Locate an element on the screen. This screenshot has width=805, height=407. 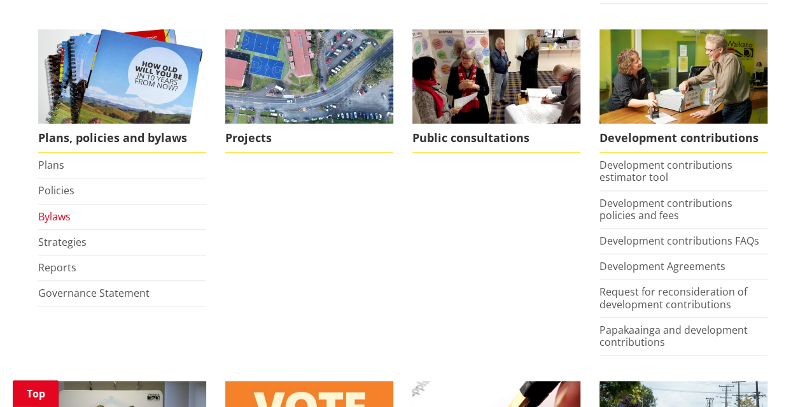
a: Development Agreements is located at coordinates (662, 266).